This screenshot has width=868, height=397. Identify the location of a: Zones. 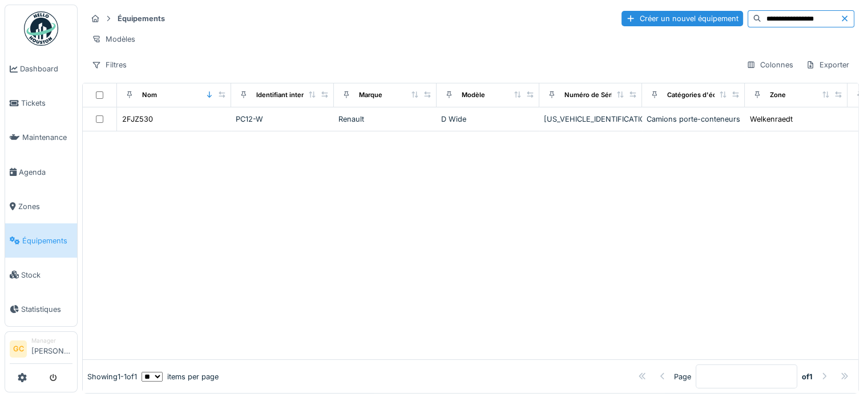
(41, 206).